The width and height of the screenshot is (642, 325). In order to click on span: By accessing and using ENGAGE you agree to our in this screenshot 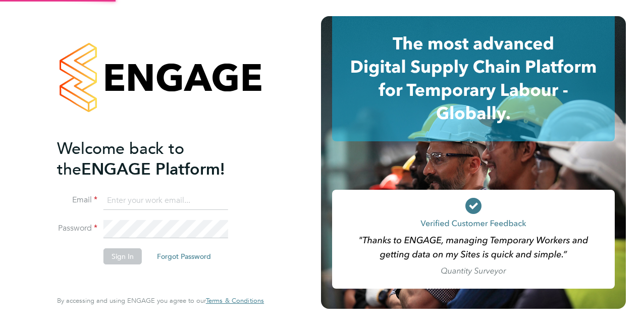, I will do `click(160, 300)`.